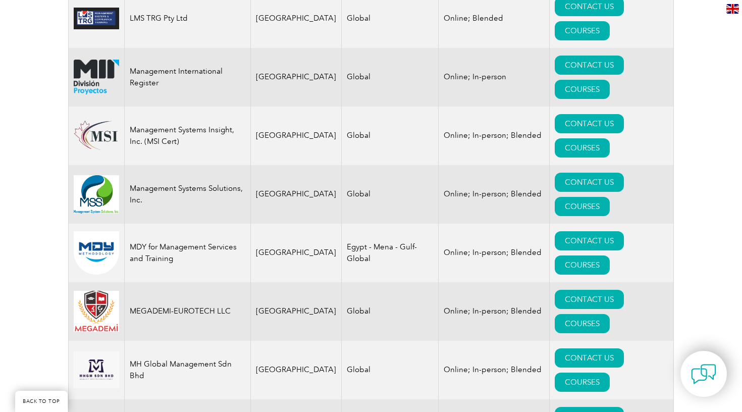  I want to click on td: MH Global Management Sdn Bhd, so click(188, 370).